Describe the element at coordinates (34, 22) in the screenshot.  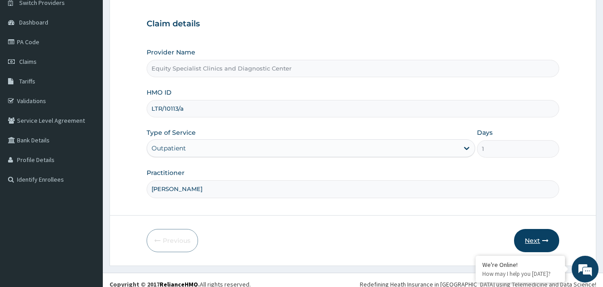
I see `span: Dashboard` at that location.